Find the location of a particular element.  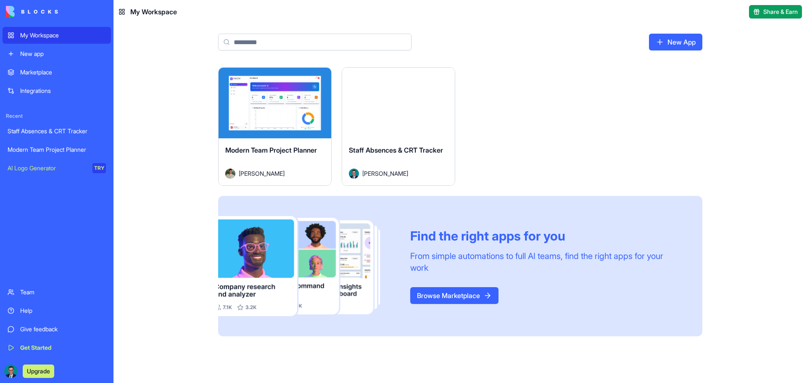

a: Marketplace is located at coordinates (57, 72).